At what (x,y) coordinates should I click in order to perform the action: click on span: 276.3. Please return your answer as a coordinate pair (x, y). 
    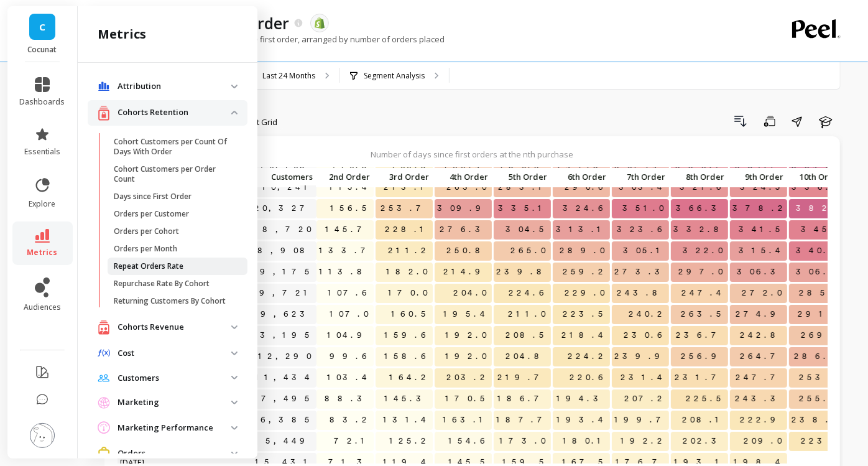
    Looking at the image, I should click on (464, 230).